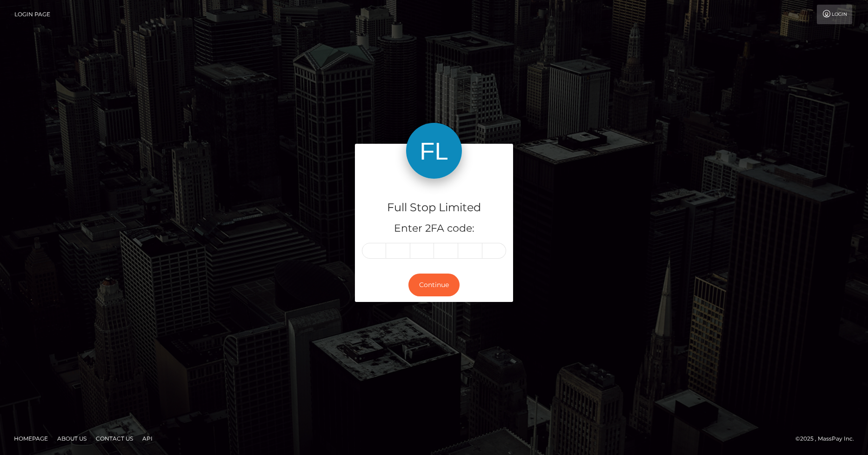 The image size is (868, 455). I want to click on a: Contact Us, so click(115, 439).